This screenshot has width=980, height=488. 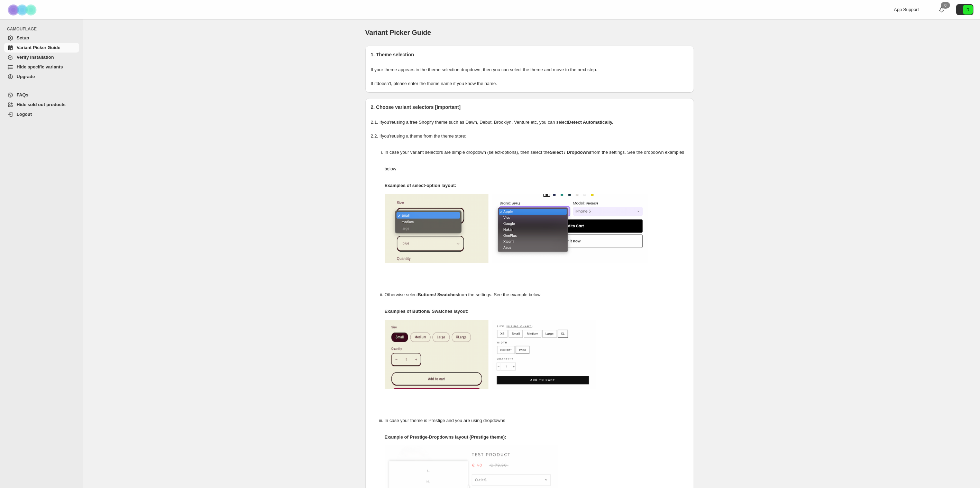 I want to click on strong: Examples of select-option layout:, so click(x=420, y=186).